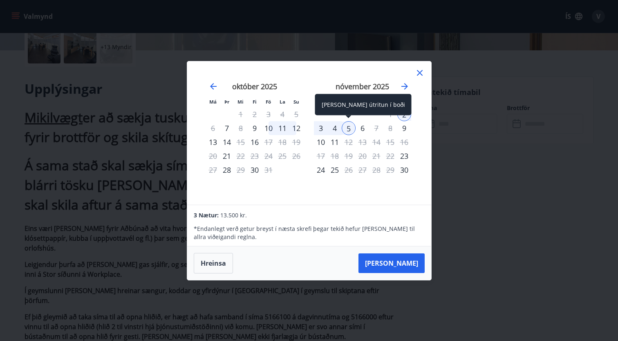 The height and width of the screenshot is (341, 618). I want to click on div: 25, so click(335, 170).